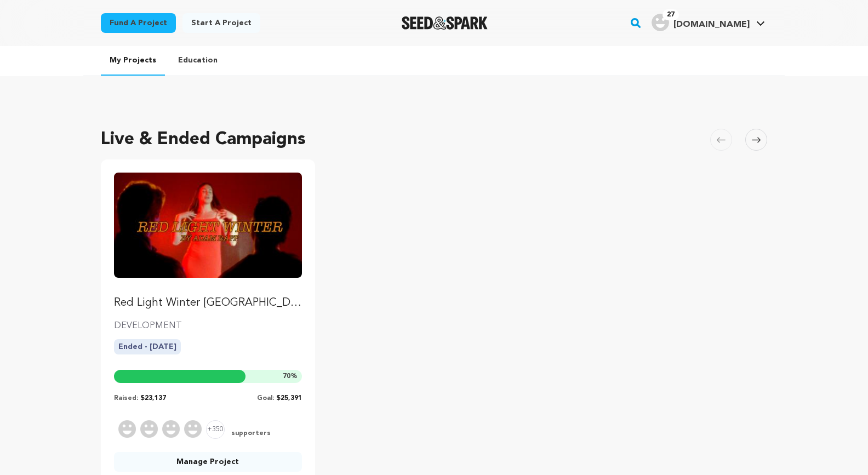  What do you see at coordinates (289, 398) in the screenshot?
I see `span: $25,391` at bounding box center [289, 398].